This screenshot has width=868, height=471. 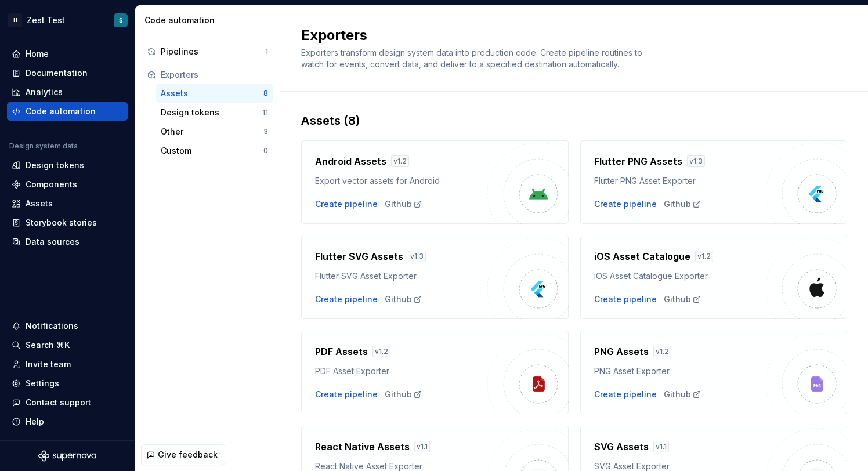 What do you see at coordinates (642, 256) in the screenshot?
I see `h4: iOS Asset Catalogue` at bounding box center [642, 256].